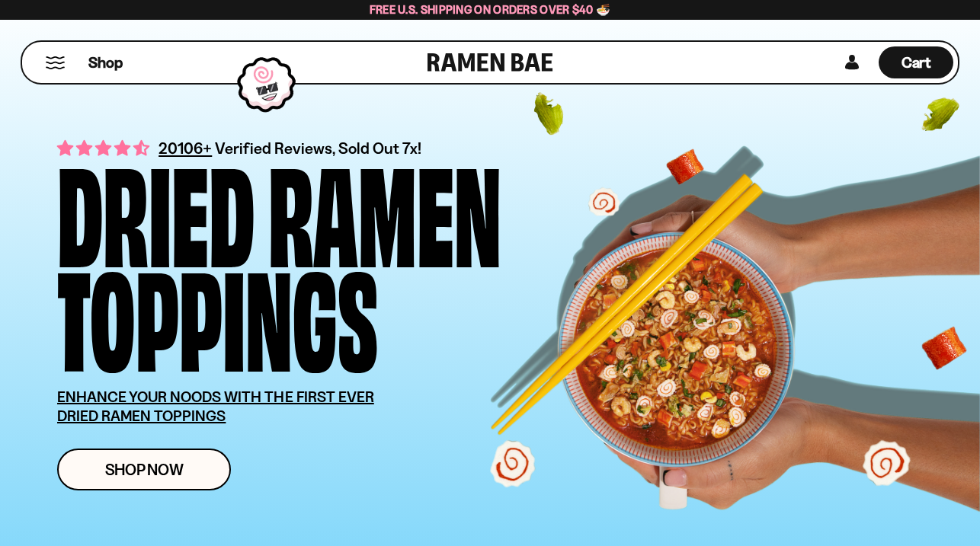  I want to click on a: Cart, so click(916, 62).